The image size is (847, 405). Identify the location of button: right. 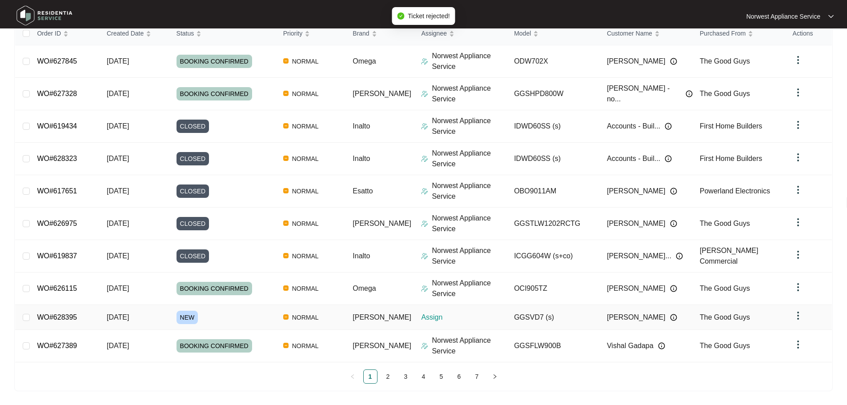
(495, 377).